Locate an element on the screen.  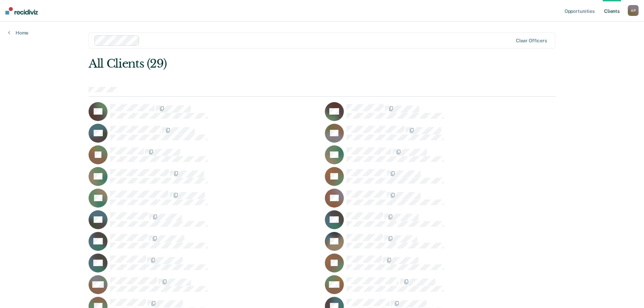
button: AP is located at coordinates (633, 11).